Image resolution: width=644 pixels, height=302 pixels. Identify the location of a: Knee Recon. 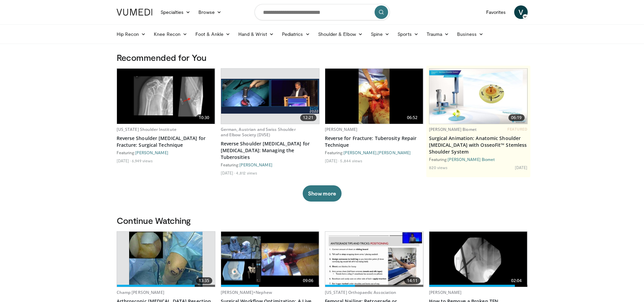
(170, 34).